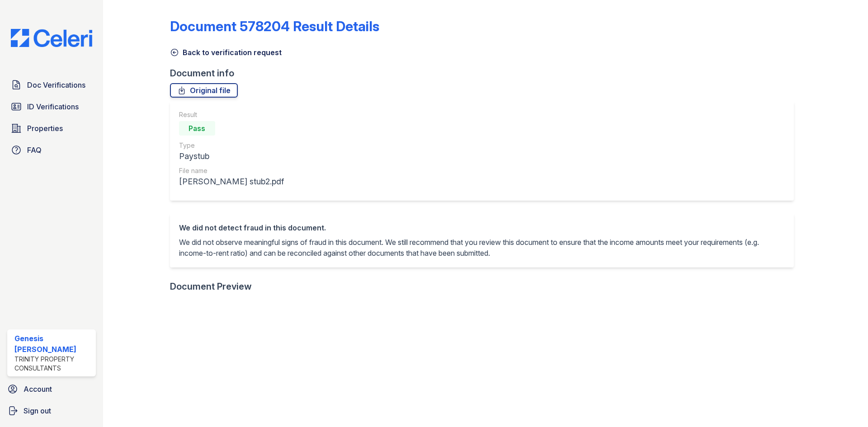 The image size is (868, 427). What do you see at coordinates (51, 410) in the screenshot?
I see `a: Sign out` at bounding box center [51, 410].